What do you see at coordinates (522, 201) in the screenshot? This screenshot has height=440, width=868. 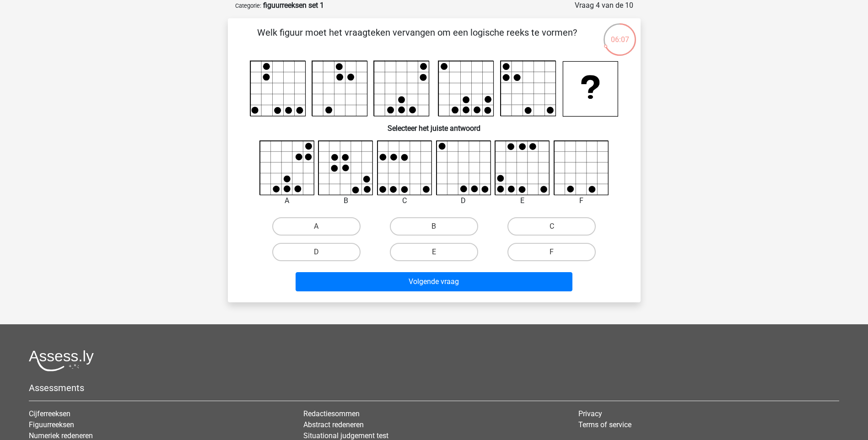 I see `div: E` at bounding box center [522, 201].